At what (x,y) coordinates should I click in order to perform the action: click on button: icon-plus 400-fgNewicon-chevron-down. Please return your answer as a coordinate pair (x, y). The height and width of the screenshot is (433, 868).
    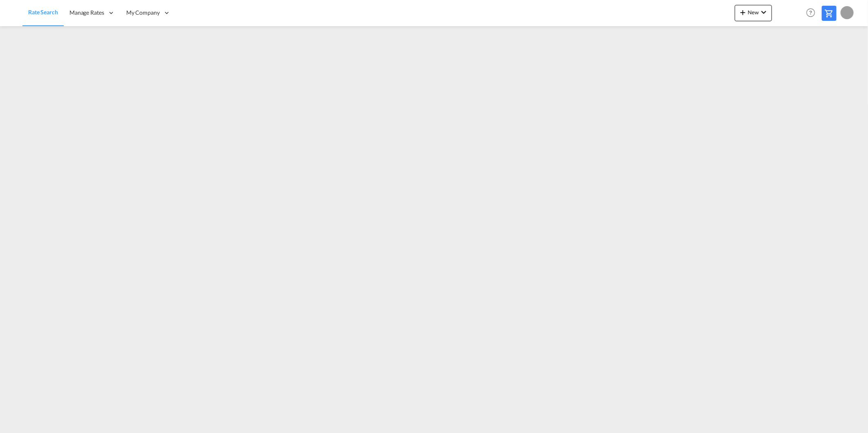
    Looking at the image, I should click on (753, 13).